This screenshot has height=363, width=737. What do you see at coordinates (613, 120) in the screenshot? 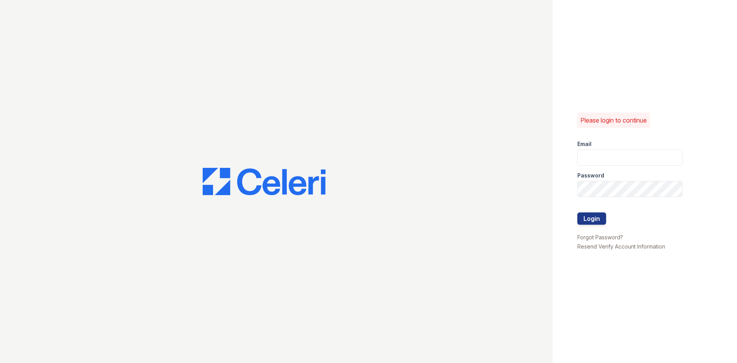
I see `p: Please login to continue` at bounding box center [613, 120].